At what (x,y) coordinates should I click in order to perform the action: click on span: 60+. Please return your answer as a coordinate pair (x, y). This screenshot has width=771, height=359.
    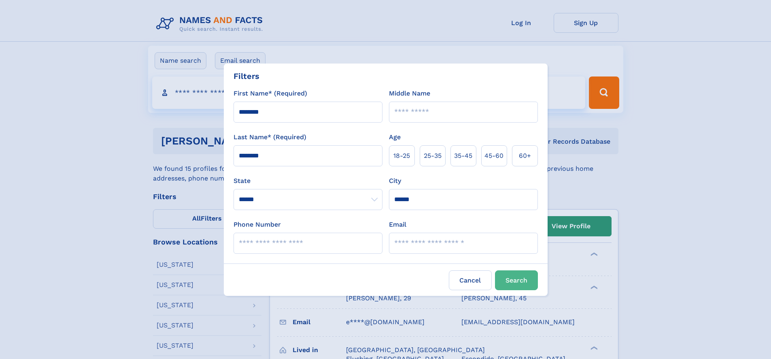
    Looking at the image, I should click on (525, 156).